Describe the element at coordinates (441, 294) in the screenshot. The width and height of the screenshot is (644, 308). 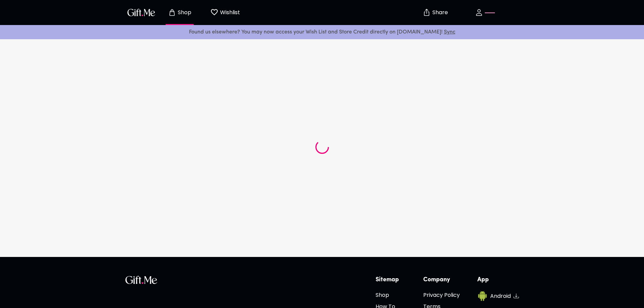
I see `h6: Privacy Policy` at that location.